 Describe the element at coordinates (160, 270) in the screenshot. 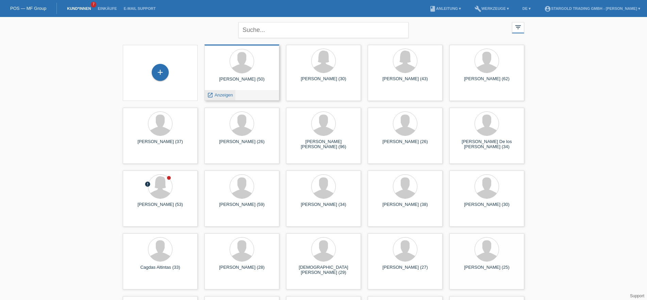

I see `div: Cagdas Altintas (33)` at that location.